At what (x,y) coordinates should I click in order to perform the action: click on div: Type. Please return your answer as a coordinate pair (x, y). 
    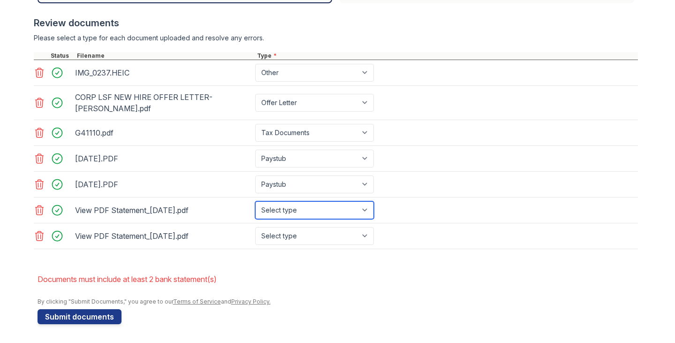
    Looking at the image, I should click on (447, 56).